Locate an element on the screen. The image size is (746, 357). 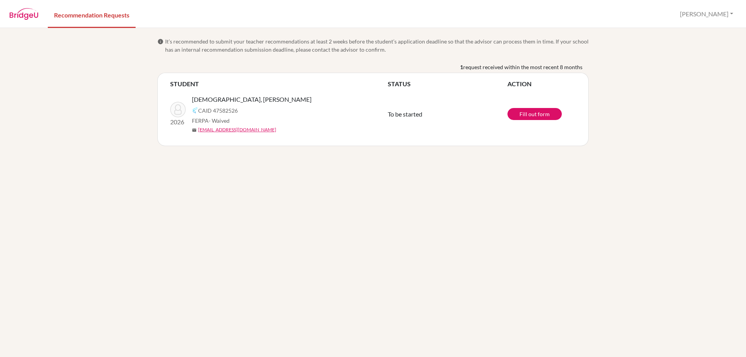
img: Common App logo is located at coordinates (195, 110).